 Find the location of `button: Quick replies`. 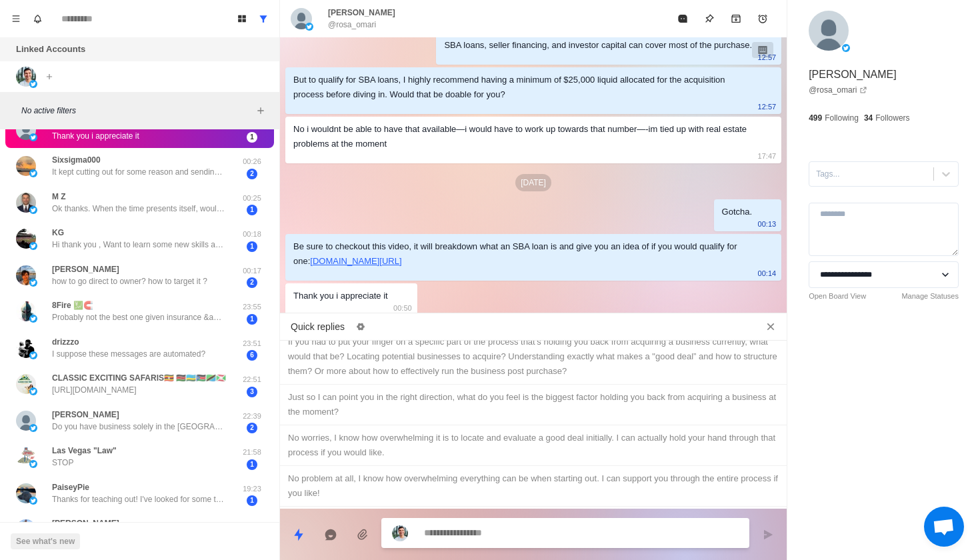

button: Quick replies is located at coordinates (298, 535).